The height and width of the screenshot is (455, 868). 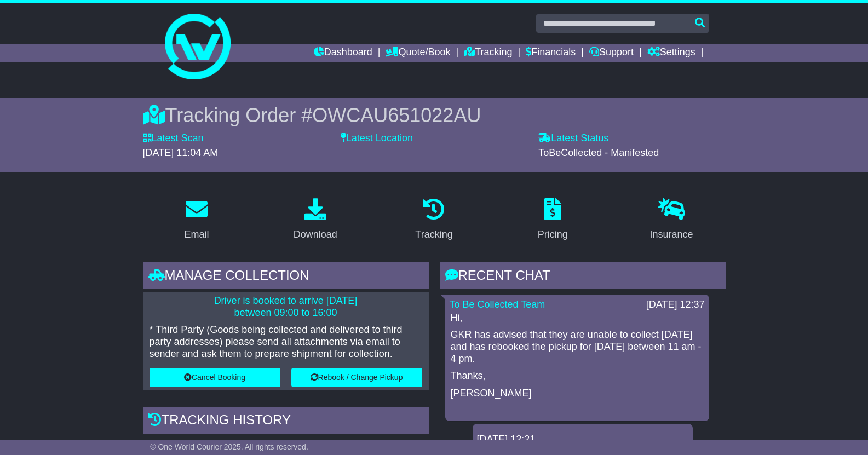 I want to click on a: Quote/Book, so click(x=418, y=53).